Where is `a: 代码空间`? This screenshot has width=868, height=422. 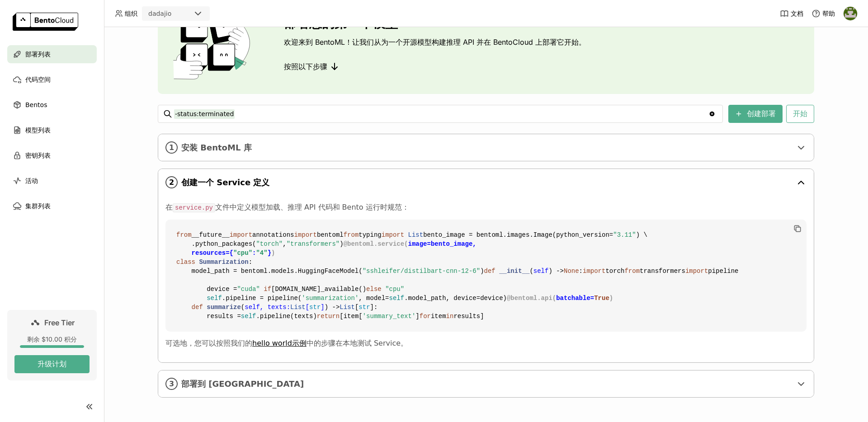
a: 代码空间 is located at coordinates (52, 80).